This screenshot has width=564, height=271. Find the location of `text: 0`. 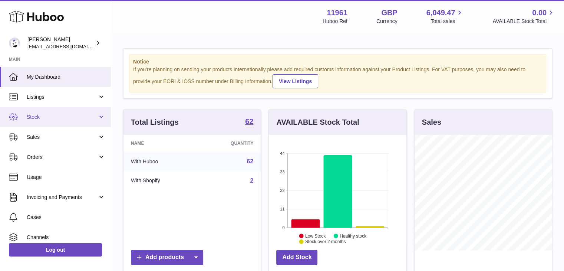

text: 0 is located at coordinates (284, 227).